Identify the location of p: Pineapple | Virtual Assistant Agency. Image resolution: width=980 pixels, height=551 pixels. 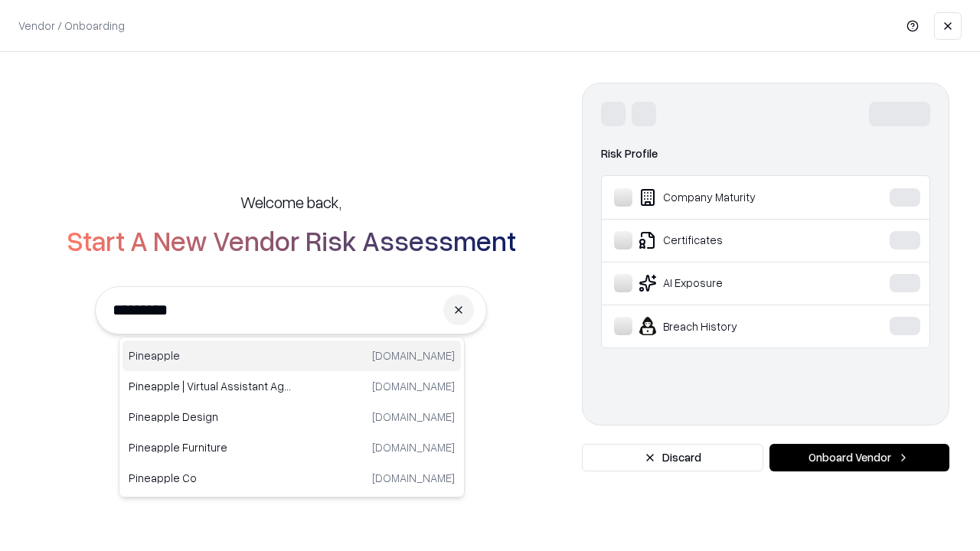
(210, 385).